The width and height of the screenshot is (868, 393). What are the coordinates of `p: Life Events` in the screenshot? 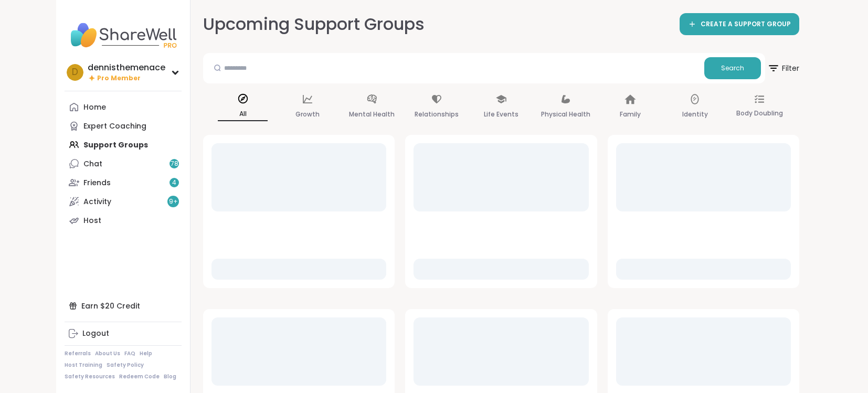 It's located at (502, 114).